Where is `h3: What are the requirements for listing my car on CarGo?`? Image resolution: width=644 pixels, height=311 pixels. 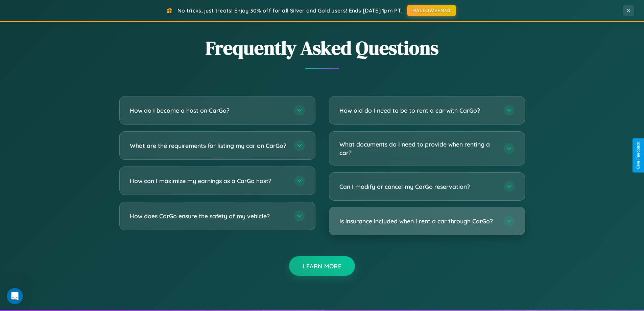 h3: What are the requirements for listing my car on CarGo? is located at coordinates (209, 146).